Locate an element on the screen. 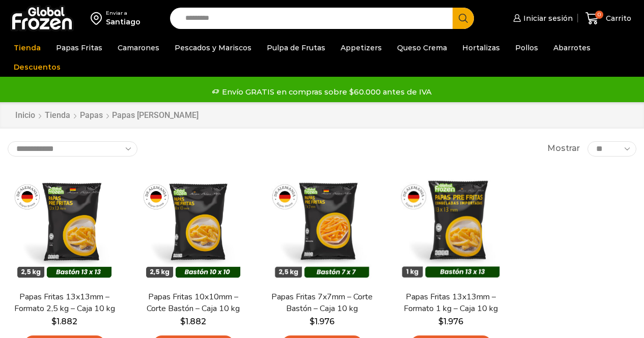  a: 0 Carrito is located at coordinates (608, 18).